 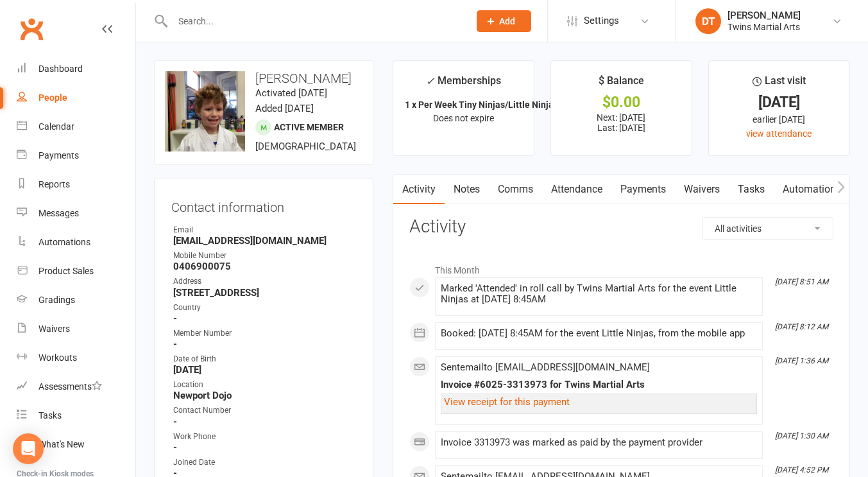 I want to click on a: Reports, so click(x=75, y=184).